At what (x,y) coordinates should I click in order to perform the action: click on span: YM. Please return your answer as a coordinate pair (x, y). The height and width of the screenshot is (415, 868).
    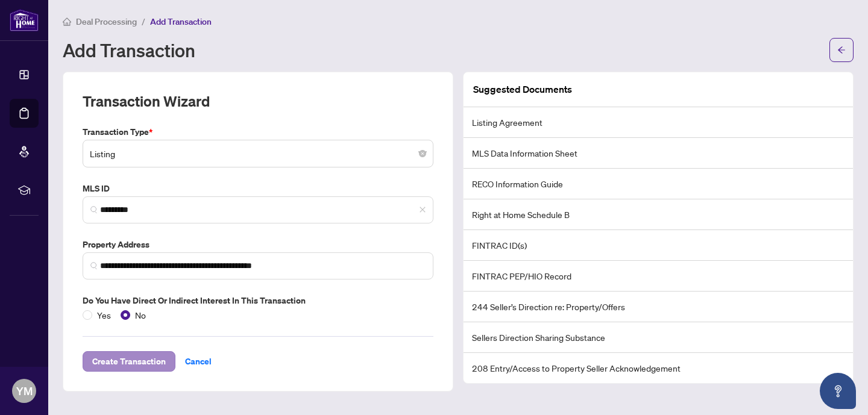
    Looking at the image, I should click on (24, 391).